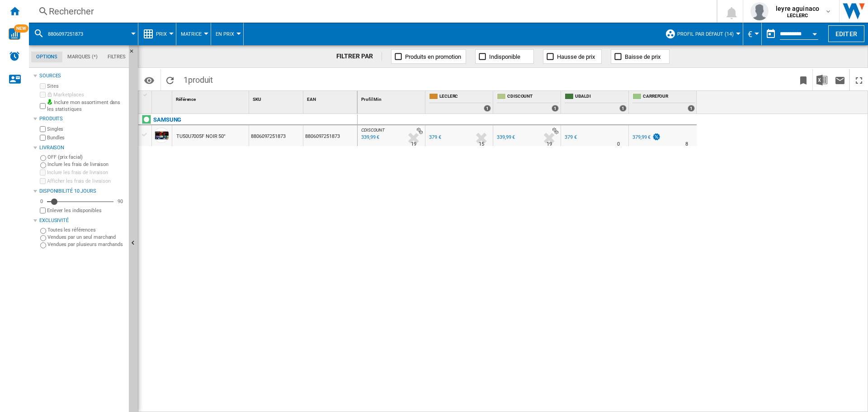  What do you see at coordinates (43, 86) in the screenshot?
I see `input: Sites` at bounding box center [43, 86].